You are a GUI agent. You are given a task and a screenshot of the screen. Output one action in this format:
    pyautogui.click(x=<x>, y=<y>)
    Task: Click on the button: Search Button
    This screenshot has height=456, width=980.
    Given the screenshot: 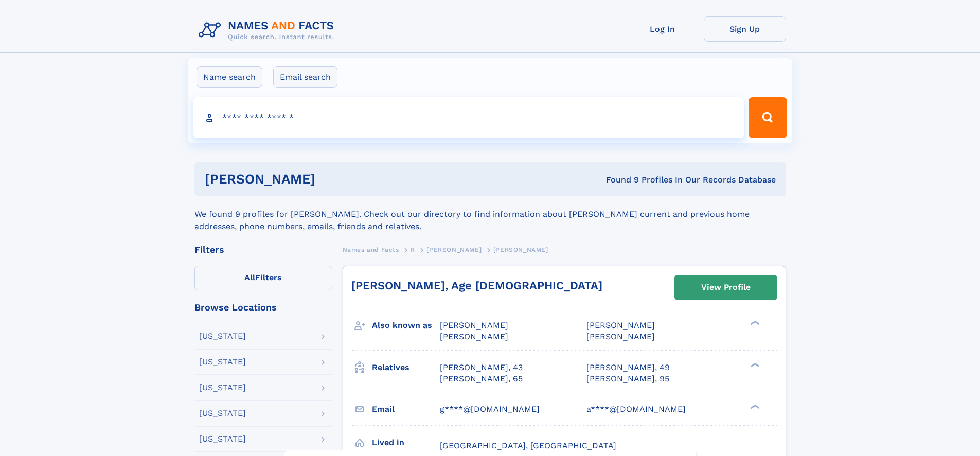 What is the action you would take?
    pyautogui.click(x=767, y=118)
    